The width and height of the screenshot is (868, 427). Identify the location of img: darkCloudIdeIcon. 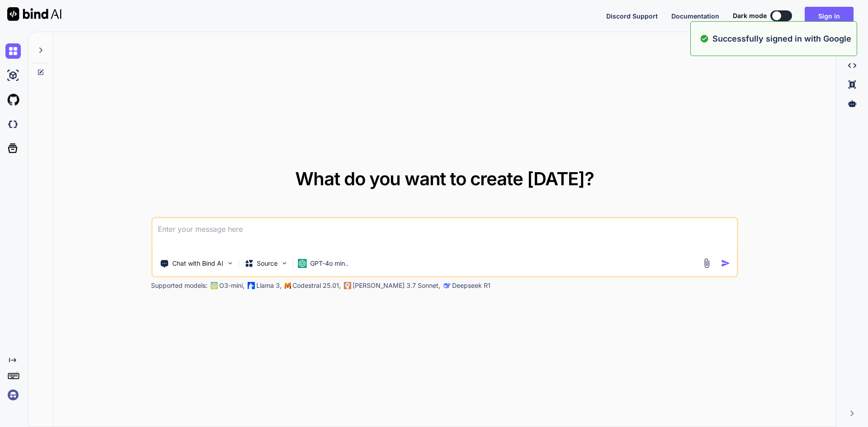
(13, 124).